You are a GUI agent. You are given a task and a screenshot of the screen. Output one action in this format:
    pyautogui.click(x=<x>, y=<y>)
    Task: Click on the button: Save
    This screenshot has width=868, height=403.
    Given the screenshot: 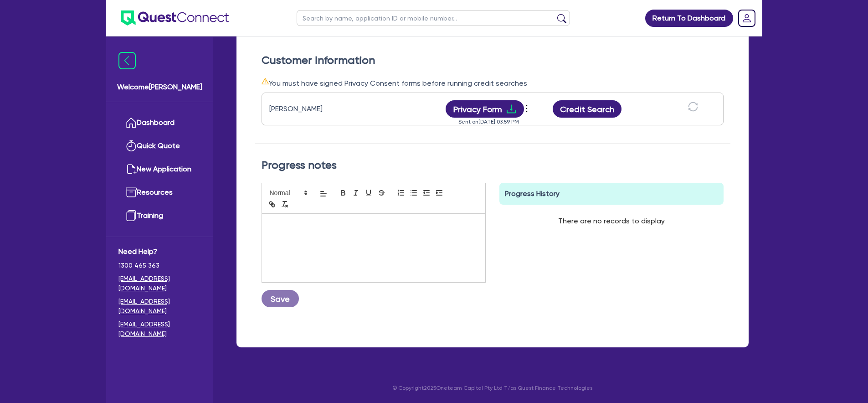 What is the action you would take?
    pyautogui.click(x=280, y=298)
    